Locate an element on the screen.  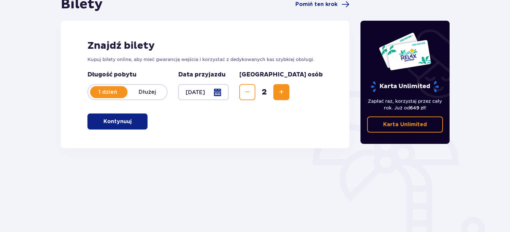
button: Zmniejsz is located at coordinates (247, 92).